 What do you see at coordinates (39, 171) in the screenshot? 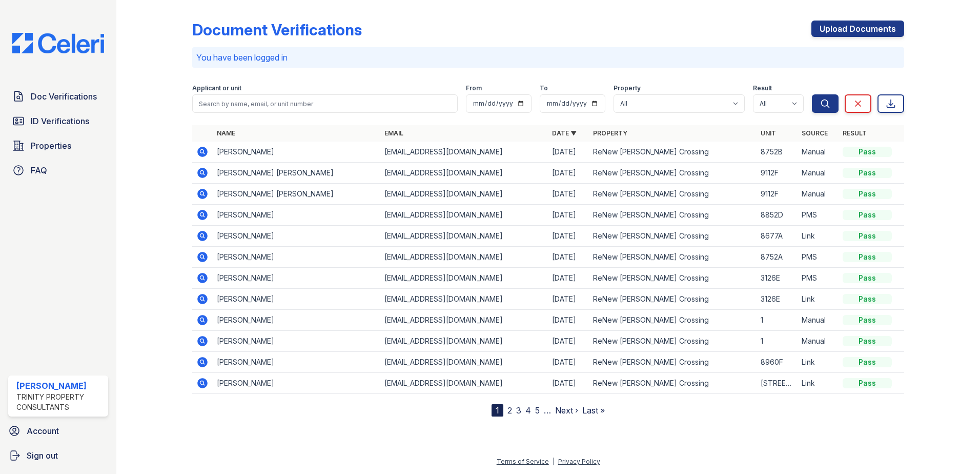
I see `span: FAQ` at bounding box center [39, 171].